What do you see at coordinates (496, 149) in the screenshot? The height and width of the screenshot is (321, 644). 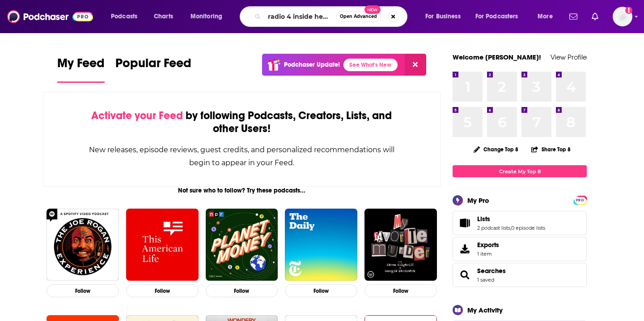 I see `button: Change Top 8` at bounding box center [496, 149].